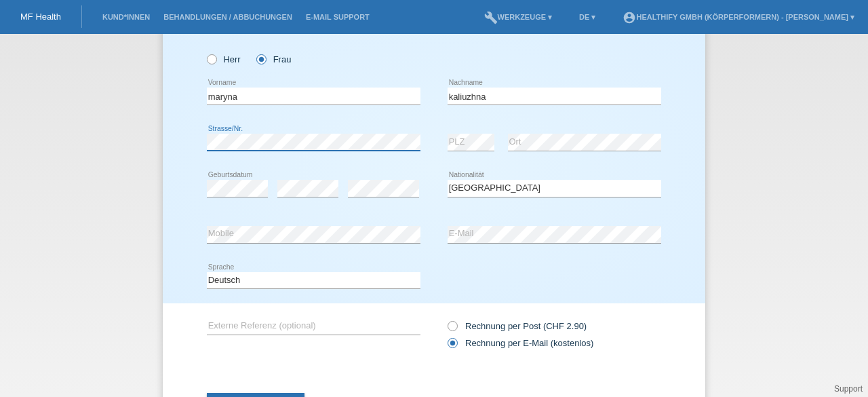 The image size is (868, 397). What do you see at coordinates (452, 329) in the screenshot?
I see `input: Rechnung per Post (CHF 2.90)` at bounding box center [452, 329].